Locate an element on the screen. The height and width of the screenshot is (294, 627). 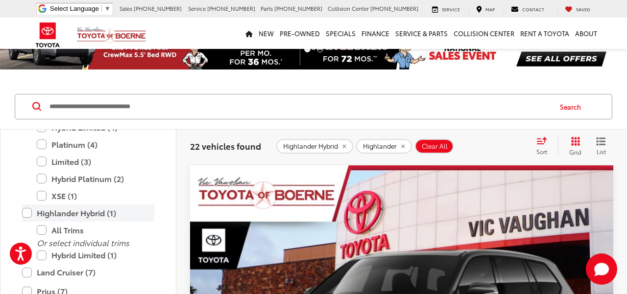
a: Select Language​ is located at coordinates (80, 8).